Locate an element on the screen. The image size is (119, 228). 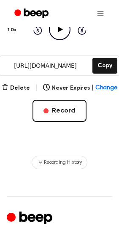
button: Open menu is located at coordinates (101, 14).